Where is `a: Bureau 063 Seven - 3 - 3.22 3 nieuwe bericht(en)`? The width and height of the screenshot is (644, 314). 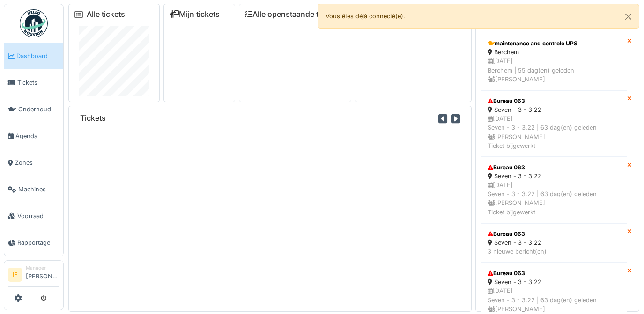
a: Bureau 063 Seven - 3 - 3.22 3 nieuwe bericht(en) is located at coordinates (554, 243).